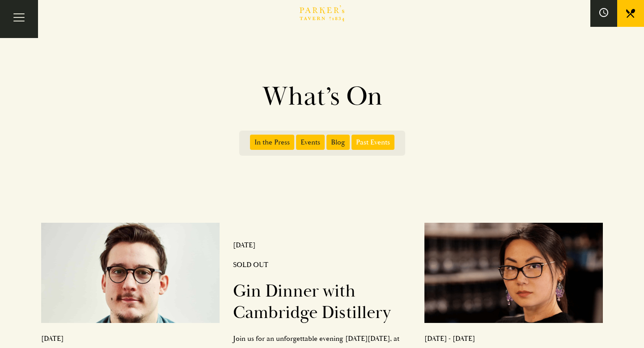 This screenshot has width=644, height=348. What do you see at coordinates (322, 302) in the screenshot?
I see `h2: Gin Dinner with Cambridge Distillery` at bounding box center [322, 302].